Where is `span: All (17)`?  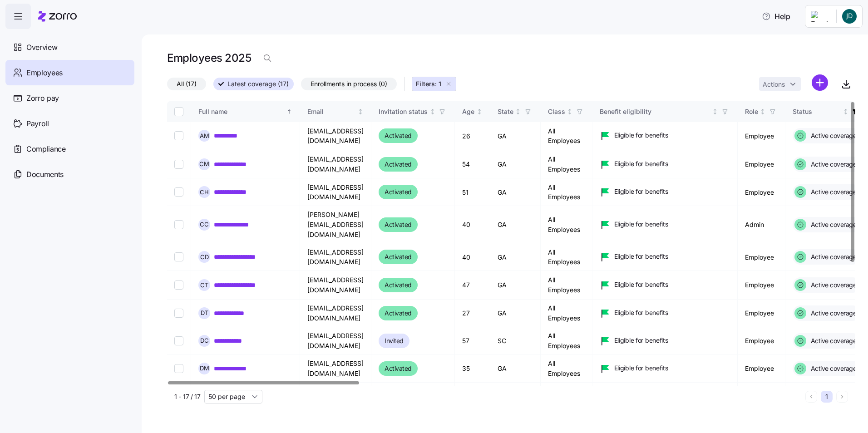 span: All (17) is located at coordinates (187, 84).